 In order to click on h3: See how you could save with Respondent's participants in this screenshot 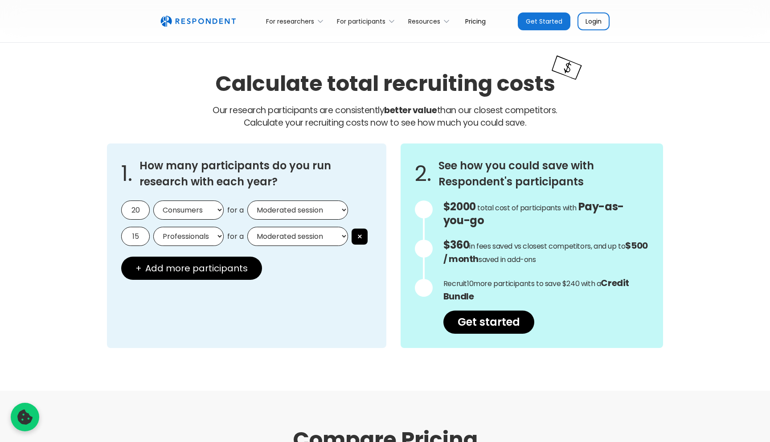, I will do `click(543, 174)`.